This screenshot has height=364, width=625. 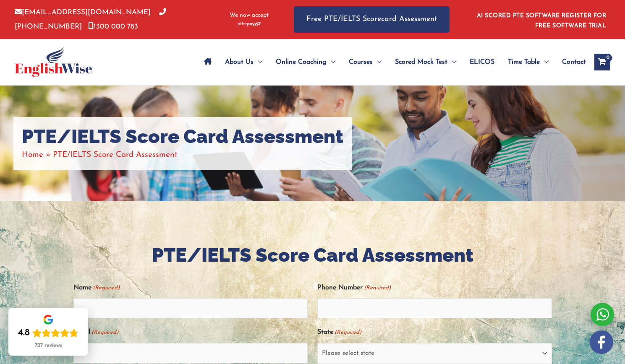 What do you see at coordinates (391, 62) in the screenshot?
I see `nav: Site Navigation: Main Menu` at bounding box center [391, 62].